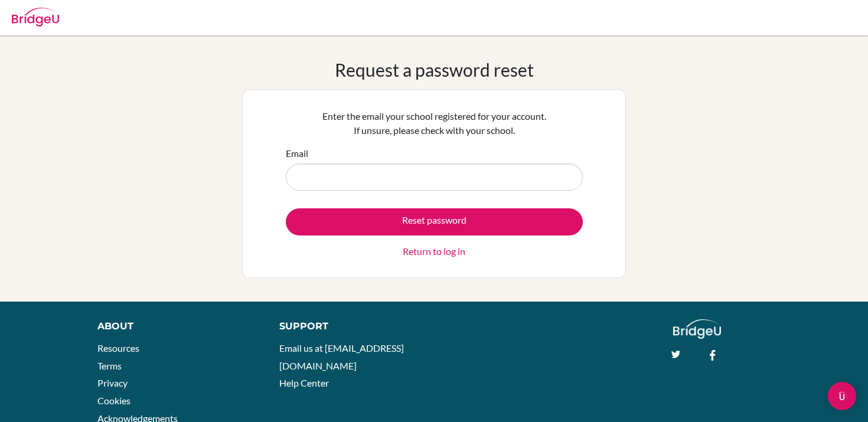  What do you see at coordinates (842, 396) in the screenshot?
I see `div: Open Intercom Messenger` at bounding box center [842, 396].